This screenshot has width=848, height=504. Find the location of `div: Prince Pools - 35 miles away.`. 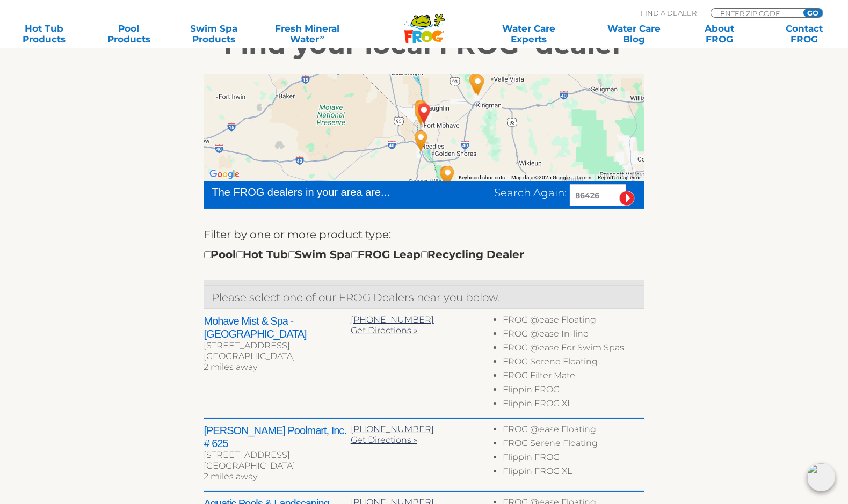

div: Prince Pools - 35 miles away. is located at coordinates (478, 85).